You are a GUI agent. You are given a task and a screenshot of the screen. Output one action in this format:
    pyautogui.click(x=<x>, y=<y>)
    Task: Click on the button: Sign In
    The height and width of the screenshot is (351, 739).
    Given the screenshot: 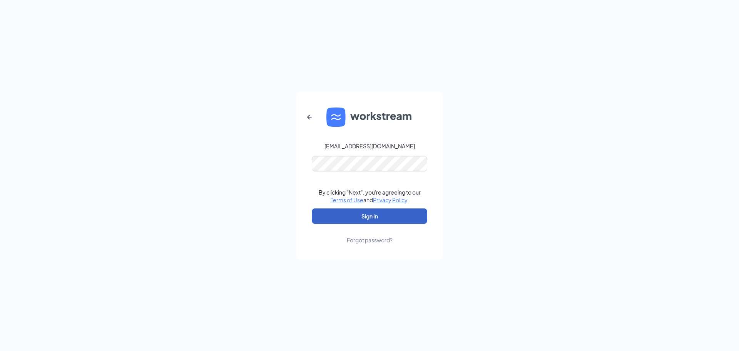 What is the action you would take?
    pyautogui.click(x=370, y=216)
    